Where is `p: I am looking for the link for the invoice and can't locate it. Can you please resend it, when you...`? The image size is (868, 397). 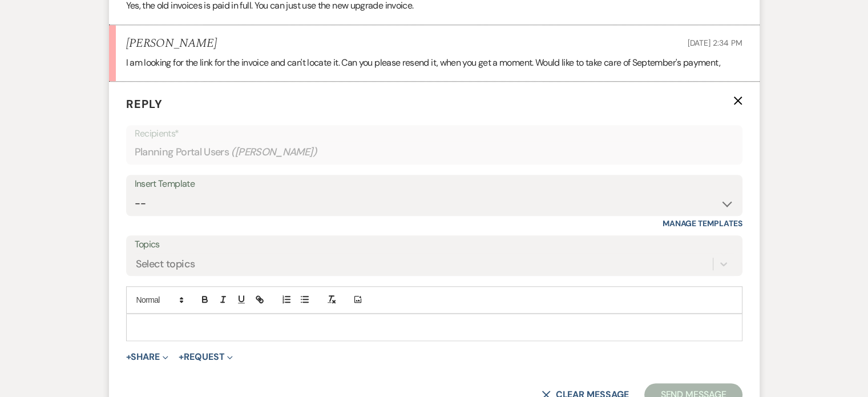 p: I am looking for the link for the invoice and can't locate it. Can you please resend it, when you... is located at coordinates (434, 63).